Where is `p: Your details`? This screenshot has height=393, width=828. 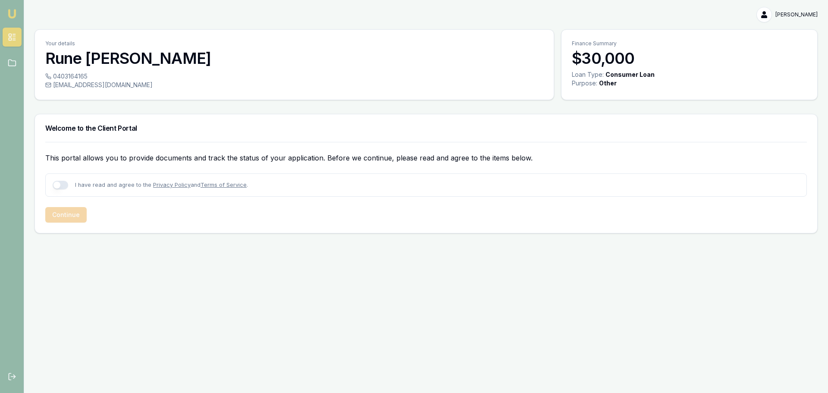
p: Your details is located at coordinates (294, 44).